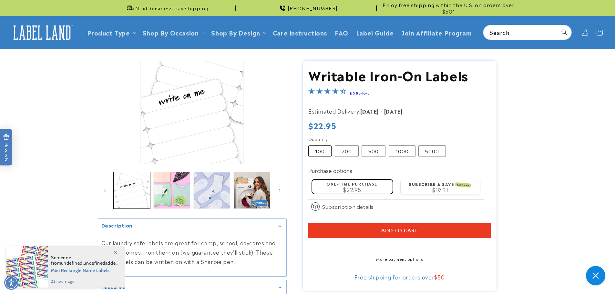 Image resolution: width=615 pixels, height=294 pixels. I want to click on div: Free shipping for orders over, so click(399, 277).